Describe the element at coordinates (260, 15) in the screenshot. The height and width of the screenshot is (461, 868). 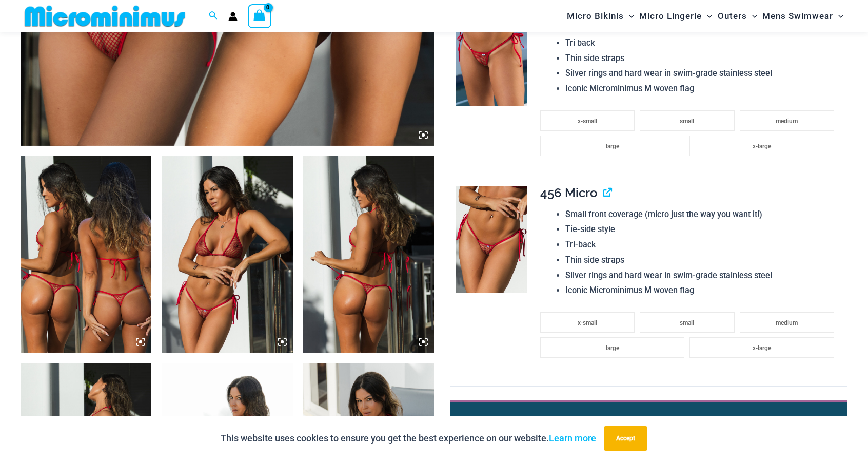
I see `a: View Shopping Cart, empty` at that location.